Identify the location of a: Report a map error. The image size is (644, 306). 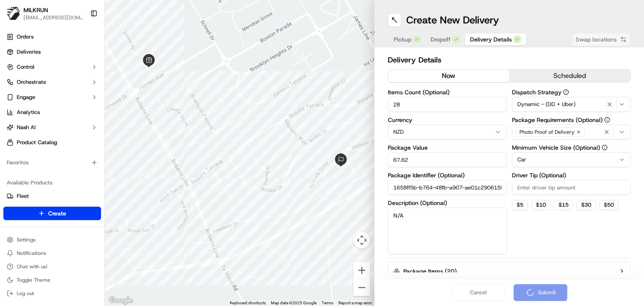
(355, 303).